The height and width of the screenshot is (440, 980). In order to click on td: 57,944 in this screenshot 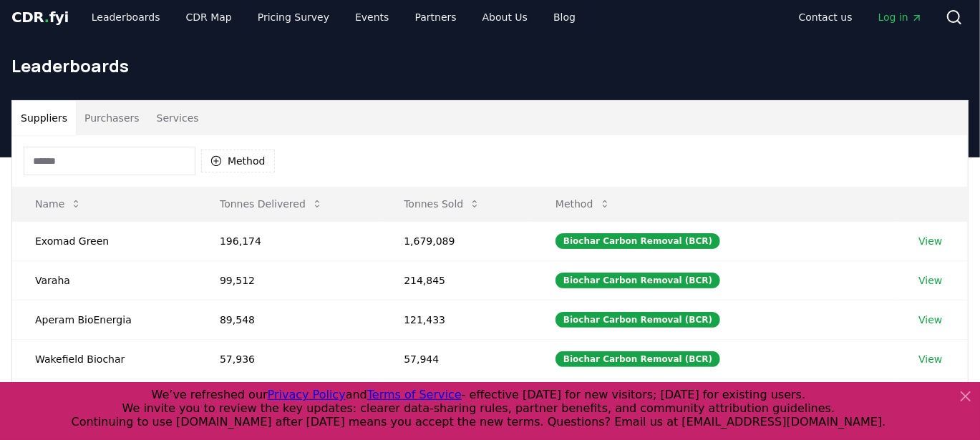, I will do `click(457, 358)`.